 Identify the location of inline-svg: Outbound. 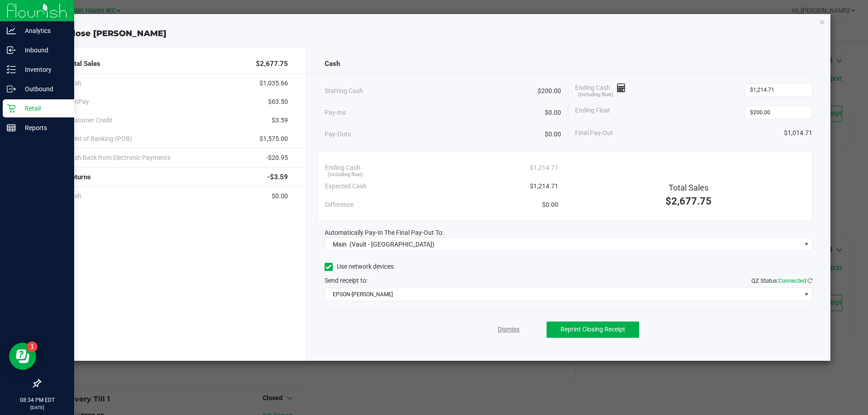
(12, 89).